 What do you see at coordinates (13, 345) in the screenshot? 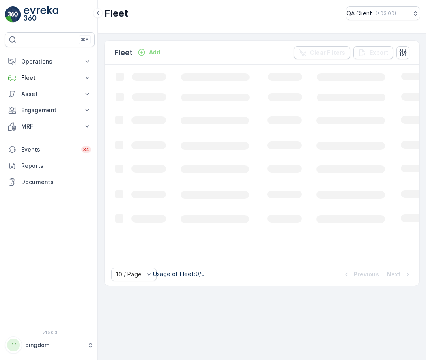
I see `div: PP` at bounding box center [13, 345].